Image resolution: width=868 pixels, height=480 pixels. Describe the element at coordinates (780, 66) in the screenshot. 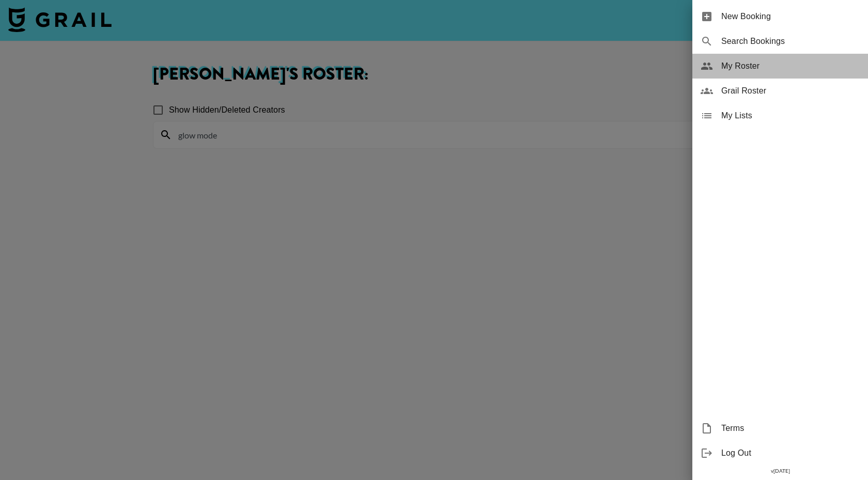

I see `div: My Roster` at that location.